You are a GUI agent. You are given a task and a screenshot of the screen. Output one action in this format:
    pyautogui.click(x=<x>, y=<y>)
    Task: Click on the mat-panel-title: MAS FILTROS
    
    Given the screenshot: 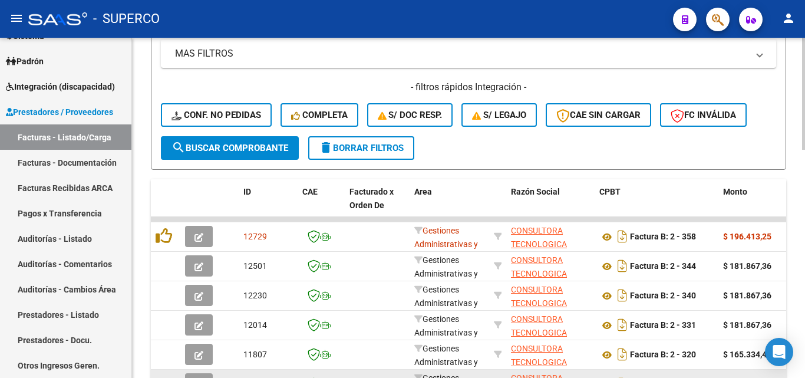 What is the action you would take?
    pyautogui.click(x=461, y=54)
    